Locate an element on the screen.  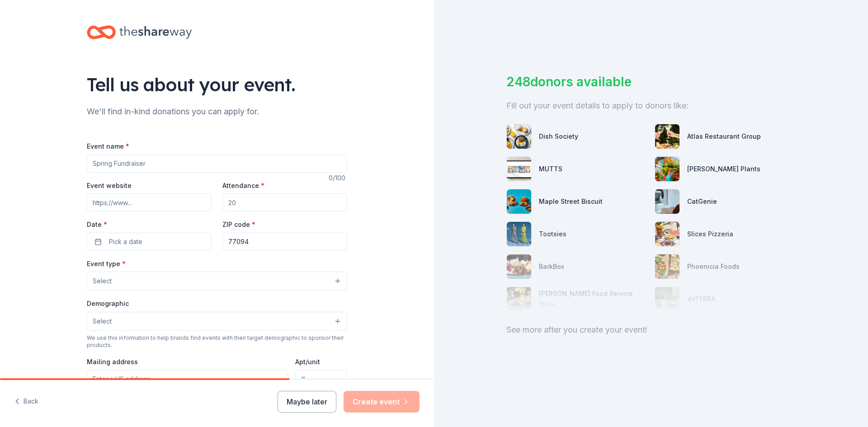
label: Event name is located at coordinates (108, 147).